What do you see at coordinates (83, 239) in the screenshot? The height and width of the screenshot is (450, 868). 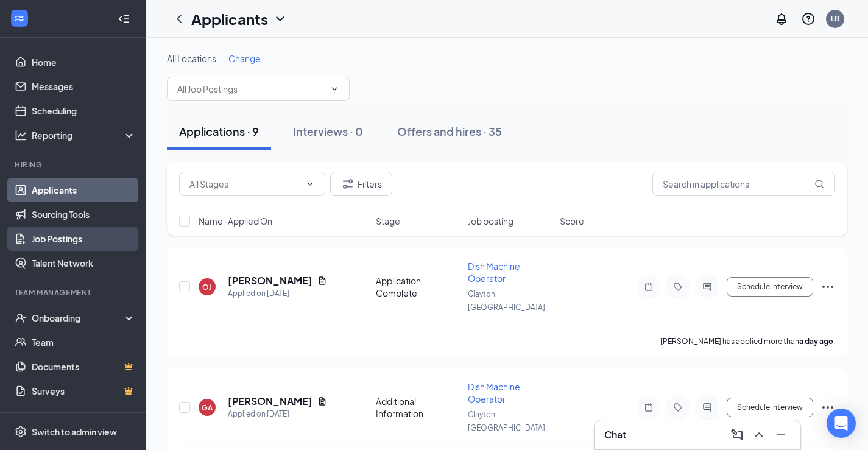 I see `a: Job Postings` at bounding box center [83, 239].